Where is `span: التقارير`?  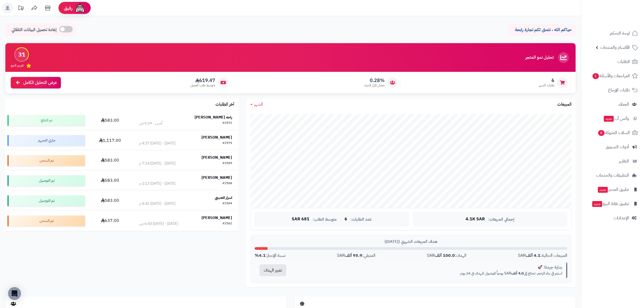 span: التقارير is located at coordinates (624, 161).